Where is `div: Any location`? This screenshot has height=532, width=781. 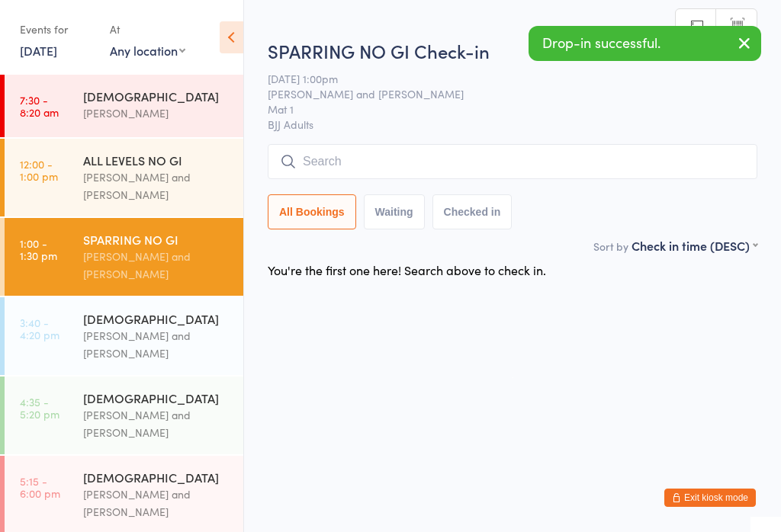 div: Any location is located at coordinates (147, 51).